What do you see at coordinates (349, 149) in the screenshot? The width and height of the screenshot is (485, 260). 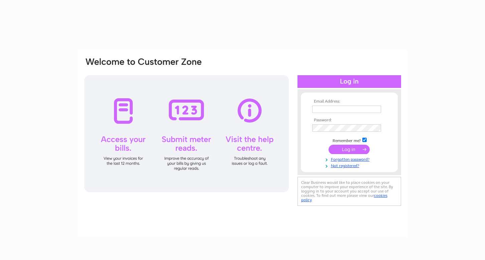 I see `input: Submit` at bounding box center [349, 149].